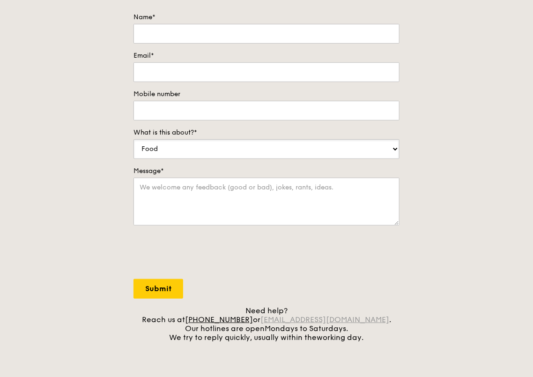 The width and height of the screenshot is (533, 377). Describe the element at coordinates (267, 17) in the screenshot. I see `label: Name*` at that location.